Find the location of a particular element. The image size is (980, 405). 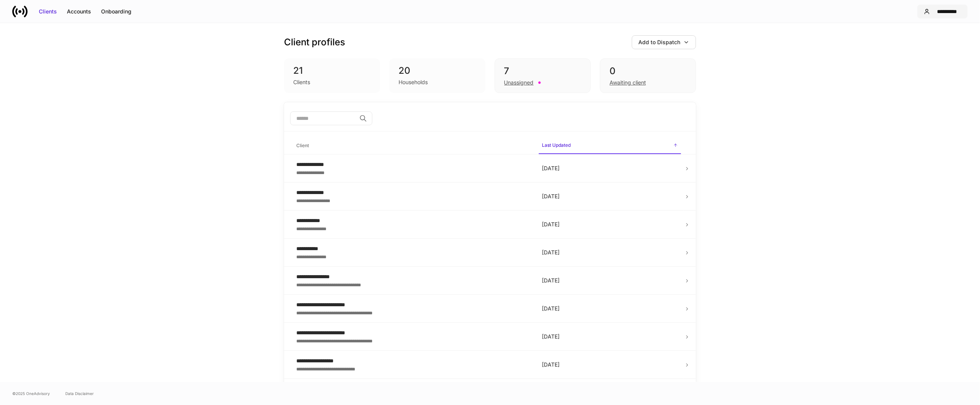

div: 0Awaiting client is located at coordinates (648, 76).